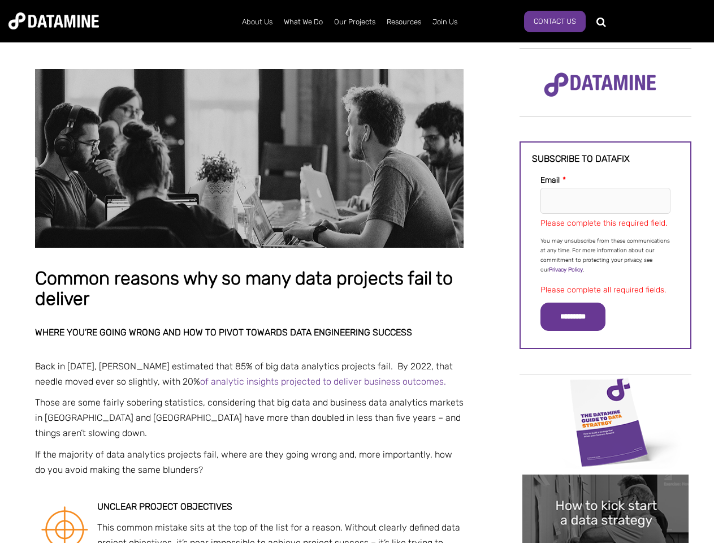 The width and height of the screenshot is (714, 543). I want to click on img: Datamine, so click(54, 21).